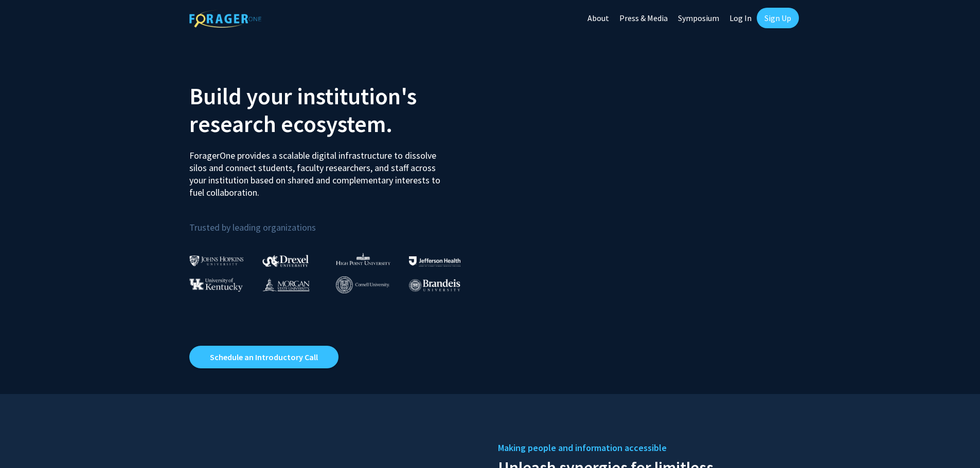 The height and width of the screenshot is (468, 980). Describe the element at coordinates (435, 261) in the screenshot. I see `img: Thomas Jefferson University` at that location.